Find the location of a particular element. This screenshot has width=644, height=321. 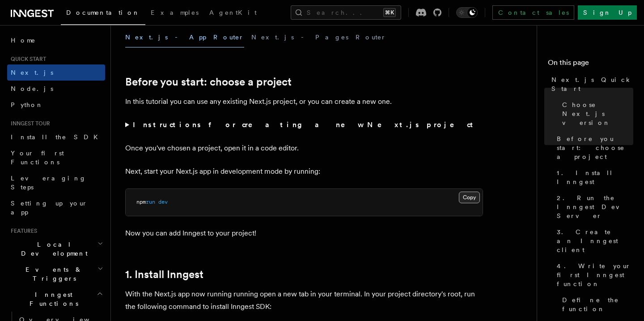

span: Choose Next.js version is located at coordinates (598, 114).